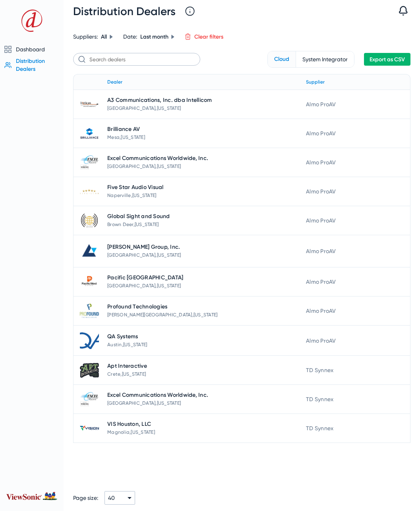  I want to click on img: 6ZkcjAq2-kWTek6JO1kCgQ.png, so click(90, 428).